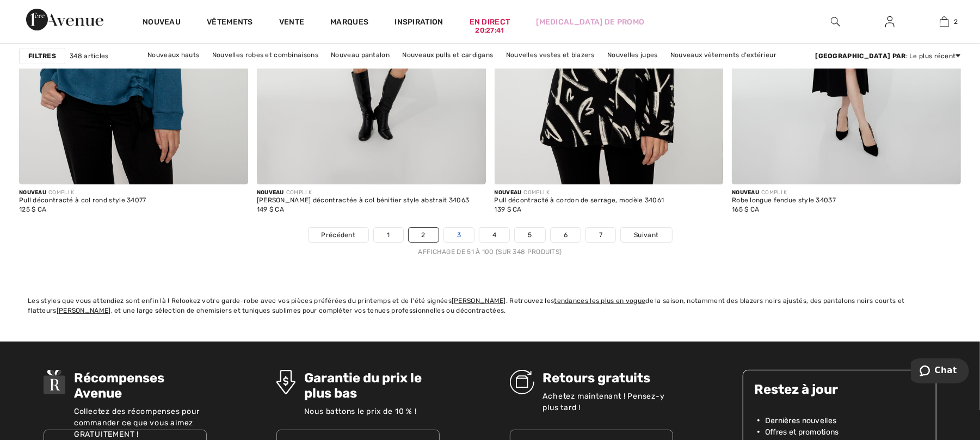 This screenshot has width=980, height=440. Describe the element at coordinates (490, 242) in the screenshot. I see `nav: Navigation des pages` at that location.